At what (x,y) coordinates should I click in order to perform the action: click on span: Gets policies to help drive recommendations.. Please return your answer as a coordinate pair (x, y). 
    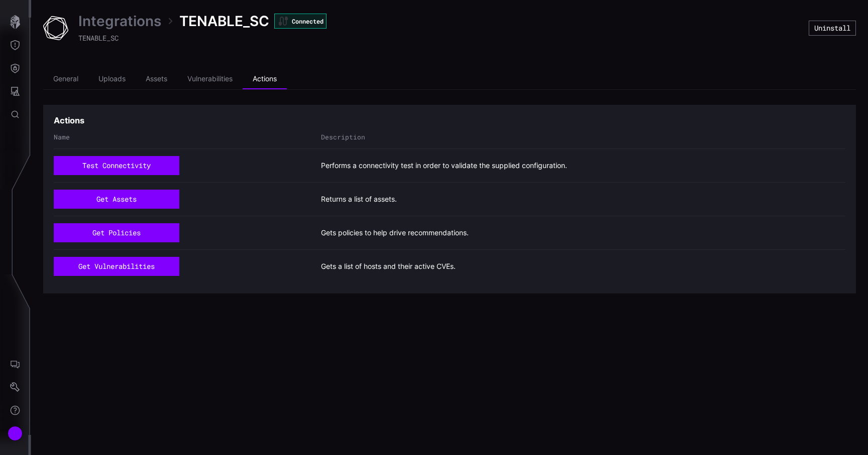
    Looking at the image, I should click on (394, 233).